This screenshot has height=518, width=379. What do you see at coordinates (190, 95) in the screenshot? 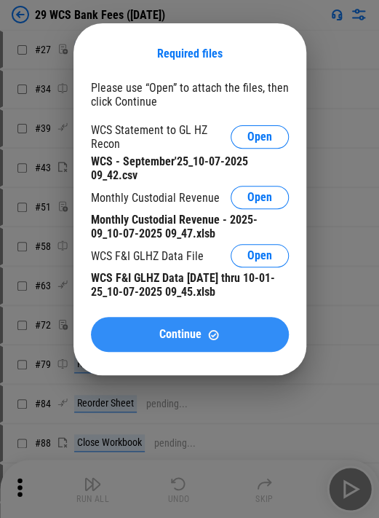
I see `div: Please use “Open” to attach the files, then click Continue` at bounding box center [190, 95].